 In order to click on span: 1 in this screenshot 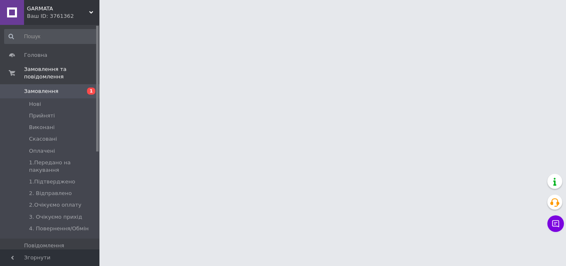, I will do `click(91, 91)`.